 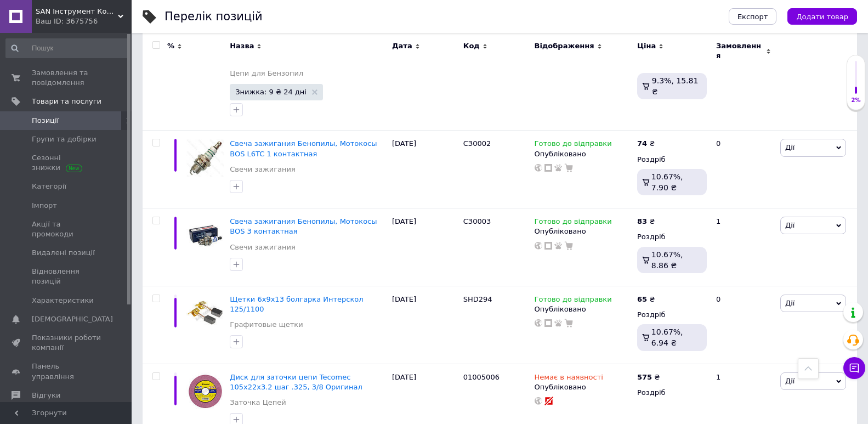 I want to click on span: Свеча зажигания Бенопилы, Мотокосы BOS L6TC 1 контактная, so click(x=303, y=148).